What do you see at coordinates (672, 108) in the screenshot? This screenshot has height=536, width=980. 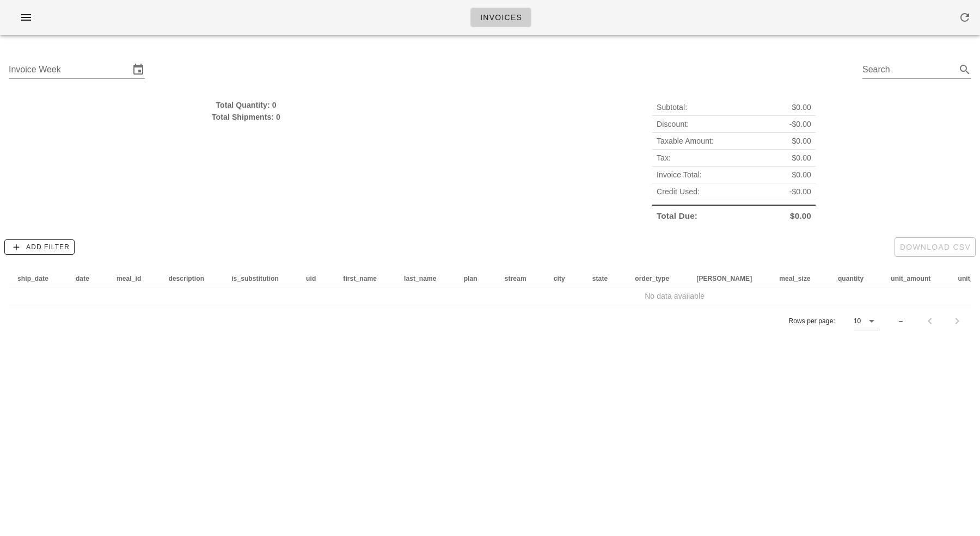 I see `span: Subtotal:` at bounding box center [672, 108].